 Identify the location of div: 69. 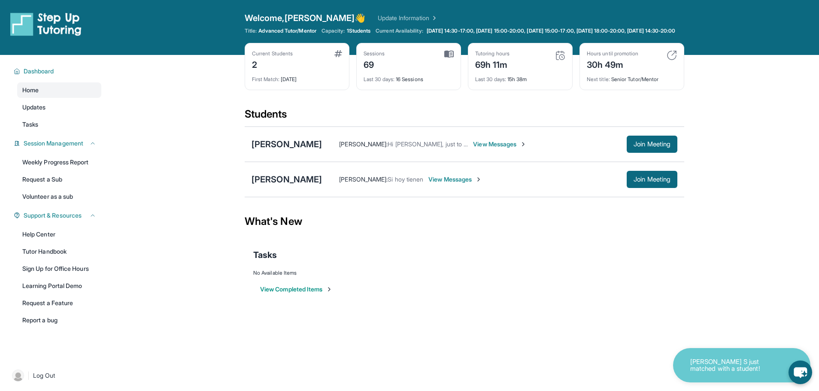
(374, 64).